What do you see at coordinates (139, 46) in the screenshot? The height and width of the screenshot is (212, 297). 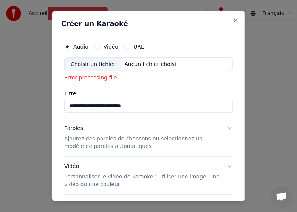 I see `label: URL` at bounding box center [139, 46].